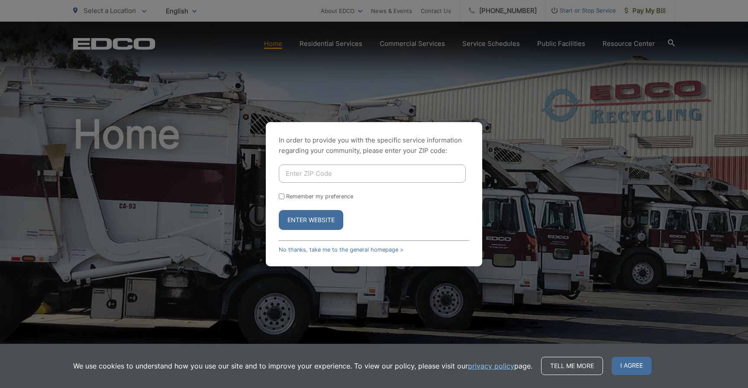 The width and height of the screenshot is (748, 388). What do you see at coordinates (631, 366) in the screenshot?
I see `span: I agree` at bounding box center [631, 366].